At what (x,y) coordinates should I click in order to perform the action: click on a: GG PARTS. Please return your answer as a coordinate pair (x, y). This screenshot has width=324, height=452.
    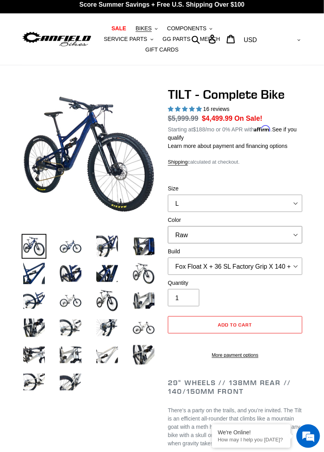
    Looking at the image, I should click on (176, 39).